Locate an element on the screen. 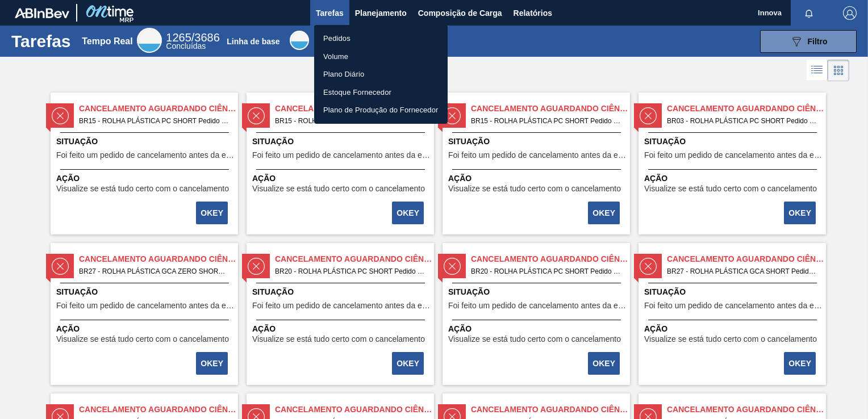  li: Volume is located at coordinates (380, 57).